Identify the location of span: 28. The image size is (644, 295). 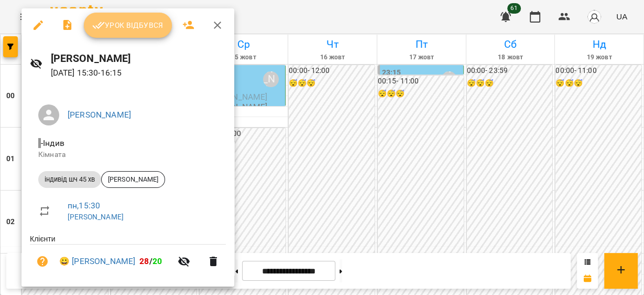
(144, 261).